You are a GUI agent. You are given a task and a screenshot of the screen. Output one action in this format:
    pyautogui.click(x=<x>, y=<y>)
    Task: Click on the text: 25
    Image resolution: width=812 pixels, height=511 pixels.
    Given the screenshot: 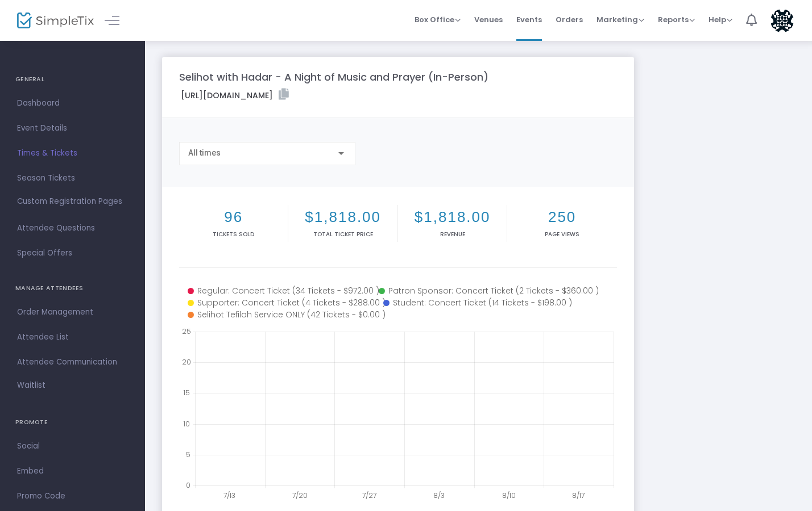 What is the action you would take?
    pyautogui.click(x=186, y=331)
    